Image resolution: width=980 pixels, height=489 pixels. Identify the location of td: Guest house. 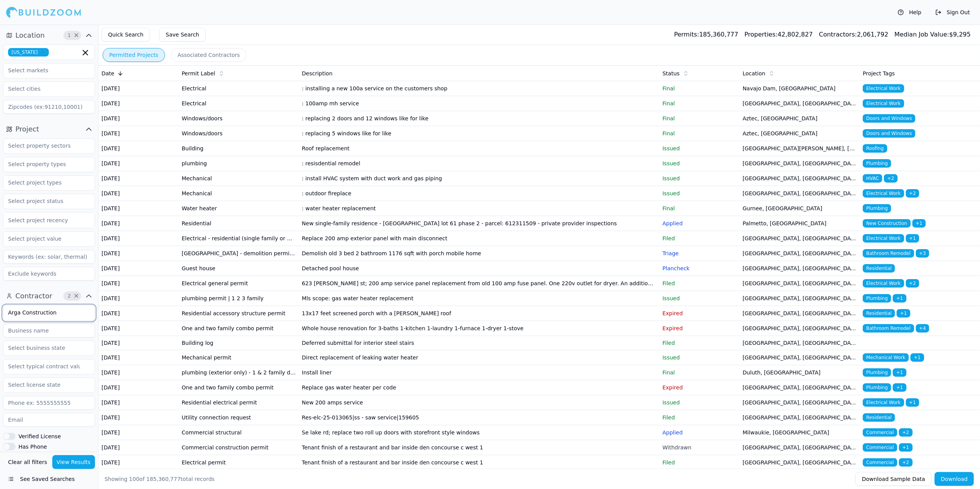
(239, 268).